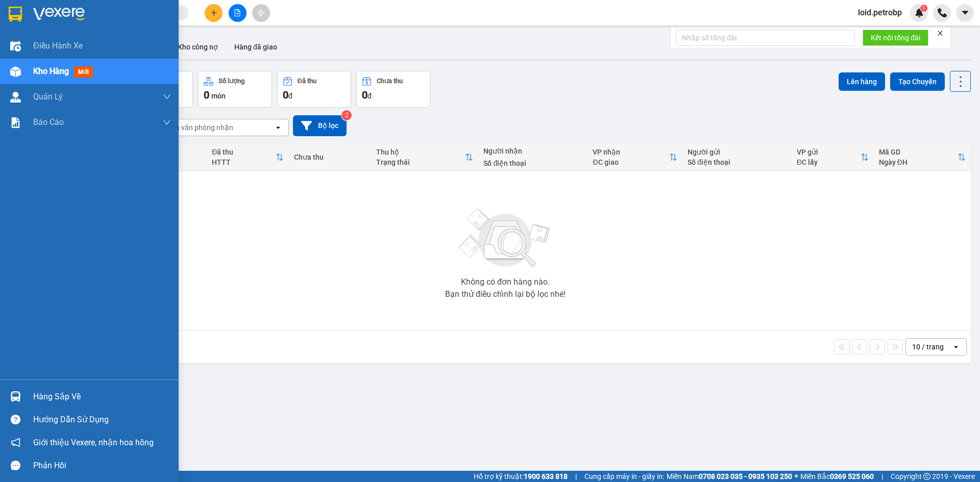 This screenshot has height=482, width=980. What do you see at coordinates (197, 47) in the screenshot?
I see `button: Kho công nợ` at bounding box center [197, 47].